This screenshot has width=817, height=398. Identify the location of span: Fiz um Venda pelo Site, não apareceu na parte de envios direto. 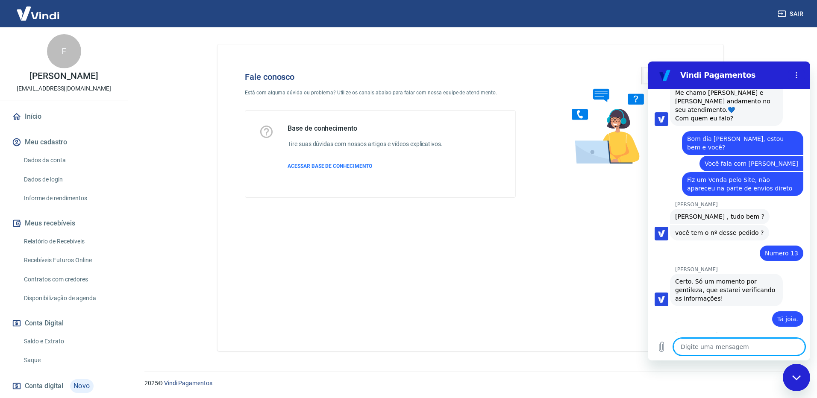
(95, 123).